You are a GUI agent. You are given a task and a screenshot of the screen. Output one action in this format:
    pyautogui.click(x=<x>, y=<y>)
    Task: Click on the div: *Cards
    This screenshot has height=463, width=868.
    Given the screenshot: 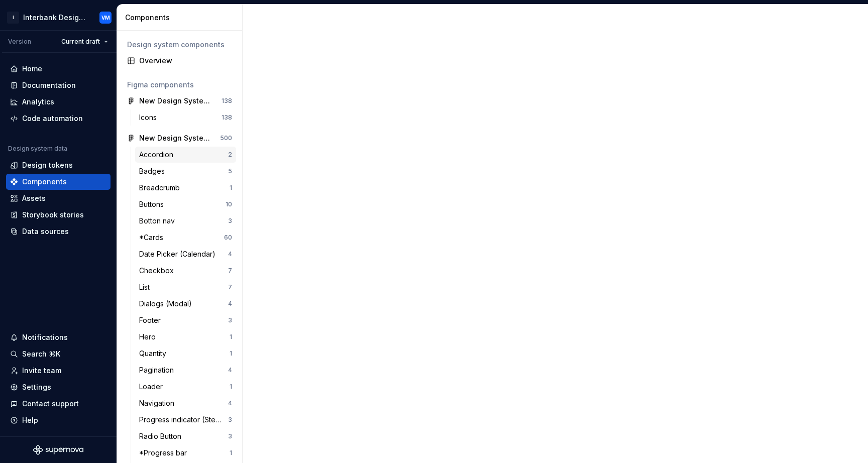 What is the action you would take?
    pyautogui.click(x=153, y=238)
    